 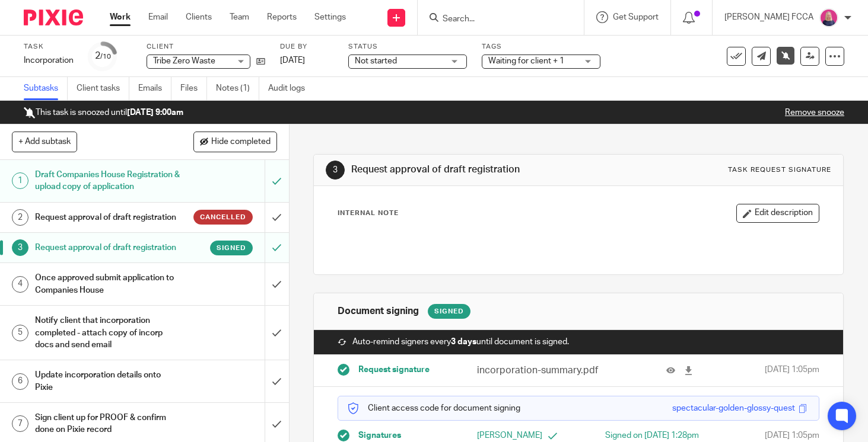 I want to click on span: Not started, so click(x=376, y=61).